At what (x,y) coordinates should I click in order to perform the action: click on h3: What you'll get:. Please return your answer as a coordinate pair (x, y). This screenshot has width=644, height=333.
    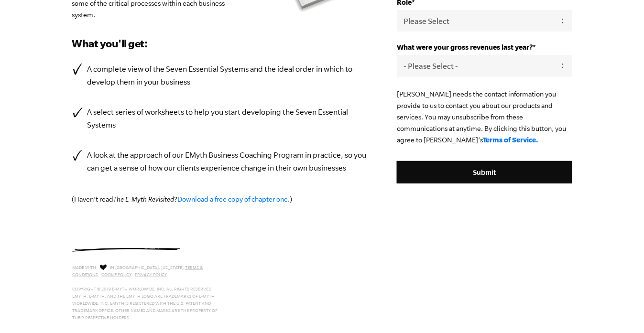
    Looking at the image, I should click on (221, 43).